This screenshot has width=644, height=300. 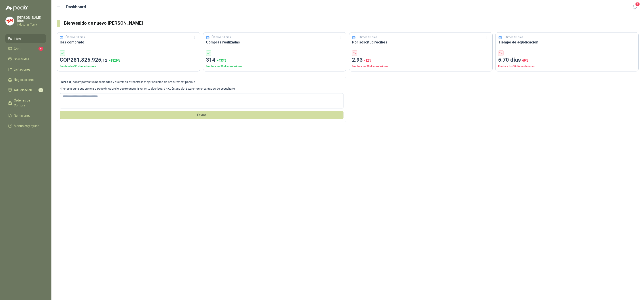 I want to click on span: 4, so click(x=41, y=90).